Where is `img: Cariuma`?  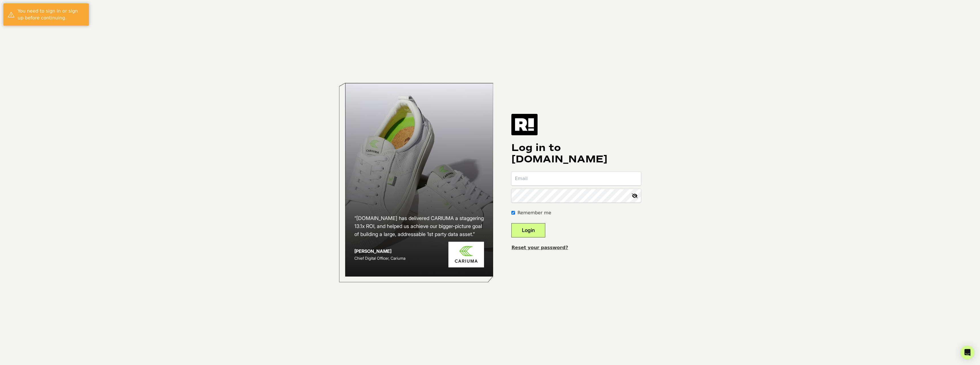
img: Cariuma is located at coordinates (466, 254).